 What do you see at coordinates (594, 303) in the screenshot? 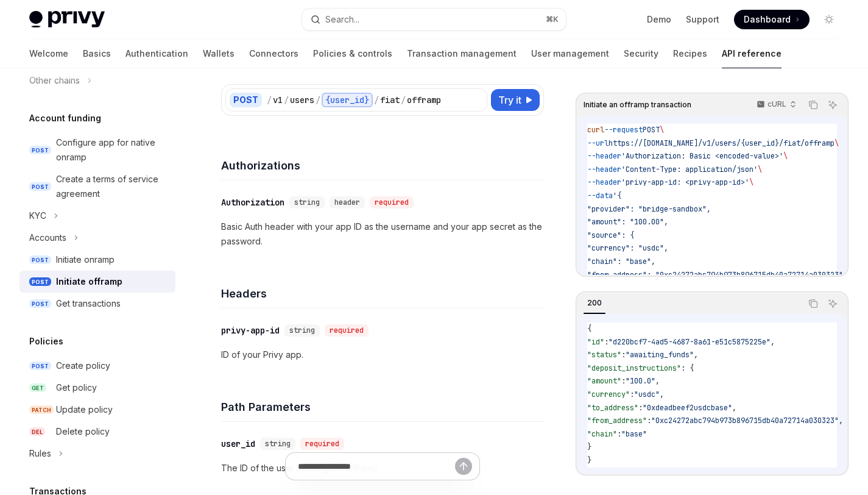
I see `div: 200` at bounding box center [594, 303].